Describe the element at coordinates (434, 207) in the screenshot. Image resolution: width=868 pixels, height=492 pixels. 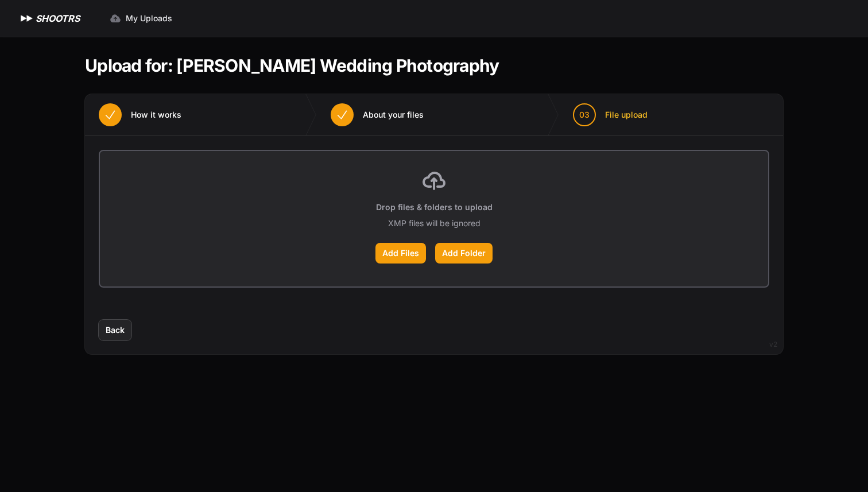
I see `p: Drop files & folders to upload` at that location.